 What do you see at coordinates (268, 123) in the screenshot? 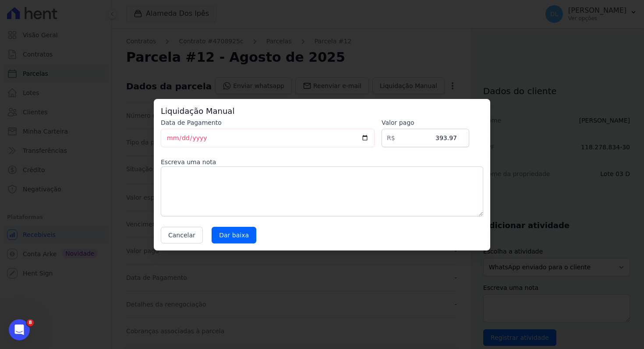
I see `label: Data de Pagamento` at bounding box center [268, 123].